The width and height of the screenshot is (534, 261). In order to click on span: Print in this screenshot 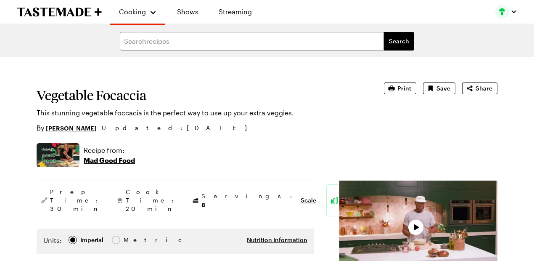, I will do `click(404, 88)`.